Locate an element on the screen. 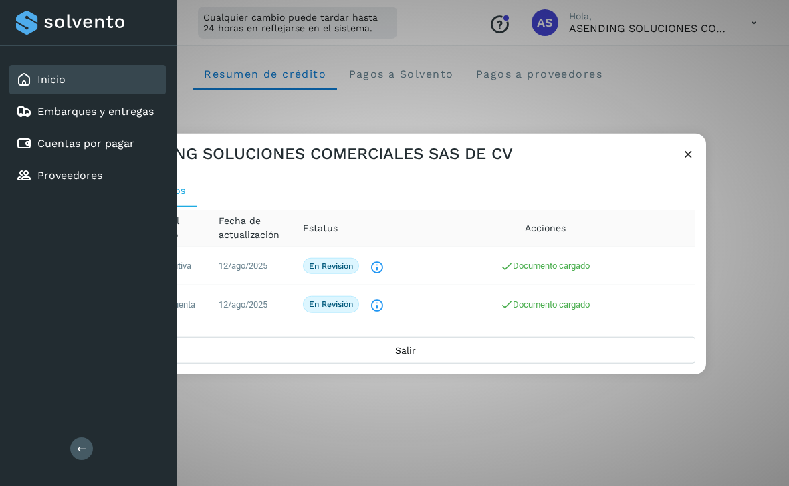 This screenshot has width=789, height=486. div: Cuentas por pagar is located at coordinates (88, 144).